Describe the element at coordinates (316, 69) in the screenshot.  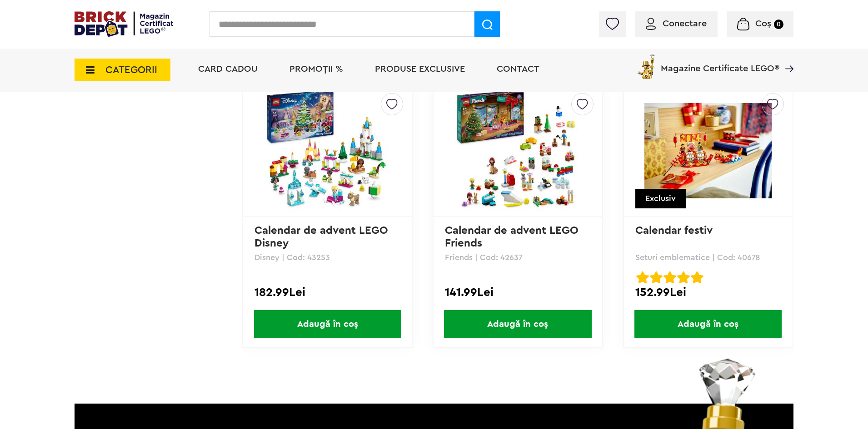
I see `a: PROMOȚII %` at that location.